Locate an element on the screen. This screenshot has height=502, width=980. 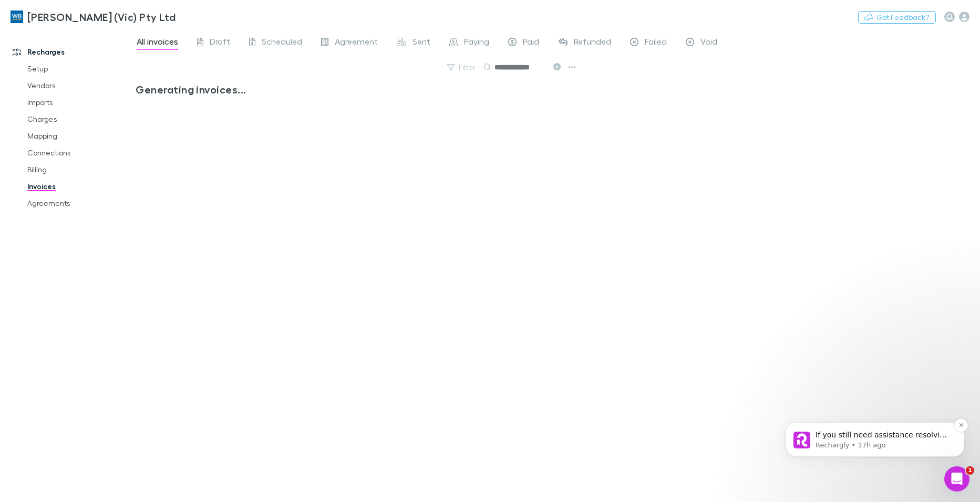
span: Paid is located at coordinates (531, 43).